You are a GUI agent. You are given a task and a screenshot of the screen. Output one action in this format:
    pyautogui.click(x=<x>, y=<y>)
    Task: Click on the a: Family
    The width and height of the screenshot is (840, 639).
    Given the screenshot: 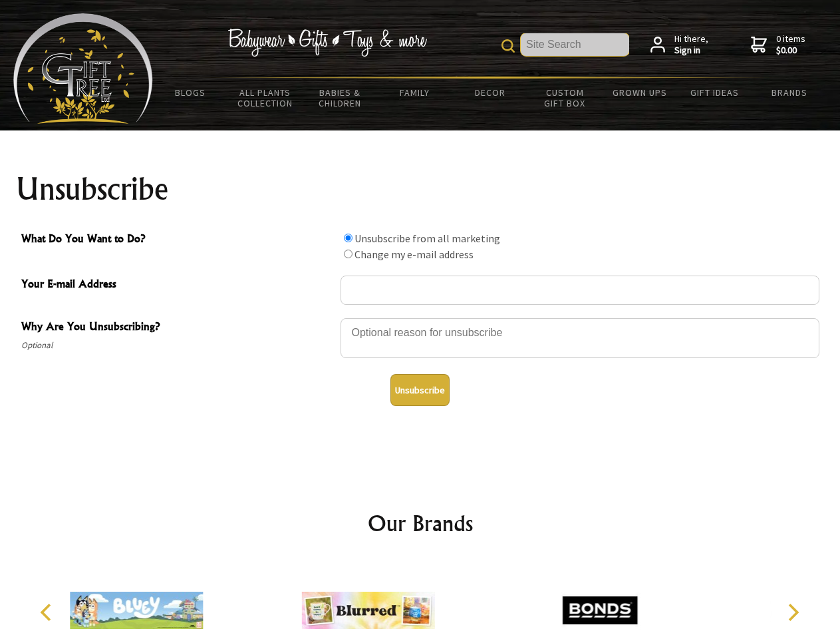 What is the action you would take?
    pyautogui.click(x=415, y=92)
    